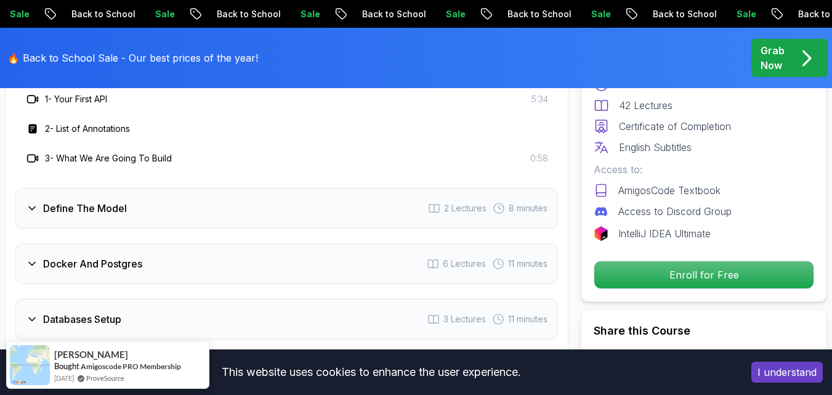  Describe the element at coordinates (286, 264) in the screenshot. I see `button: Docker And Postgres6 Lectures 11 minutes` at that location.